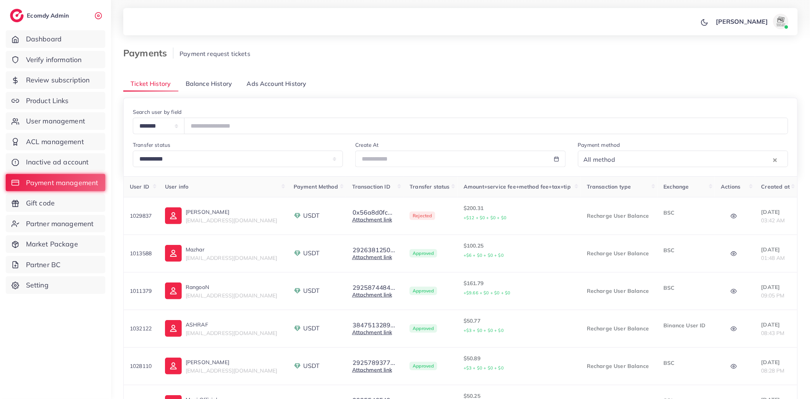 This screenshot has height=399, width=810. Describe the element at coordinates (519, 363) in the screenshot. I see `p: $50.89` at that location.